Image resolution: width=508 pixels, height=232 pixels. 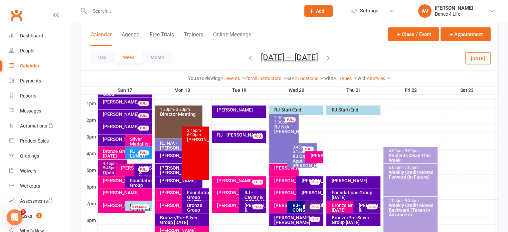 What do you see at coordinates (466, 34) in the screenshot?
I see `button: Appointment` at bounding box center [466, 34].